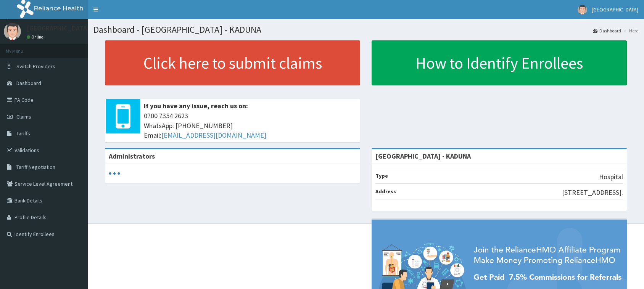 The image size is (644, 289). I want to click on b: Address, so click(386, 192).